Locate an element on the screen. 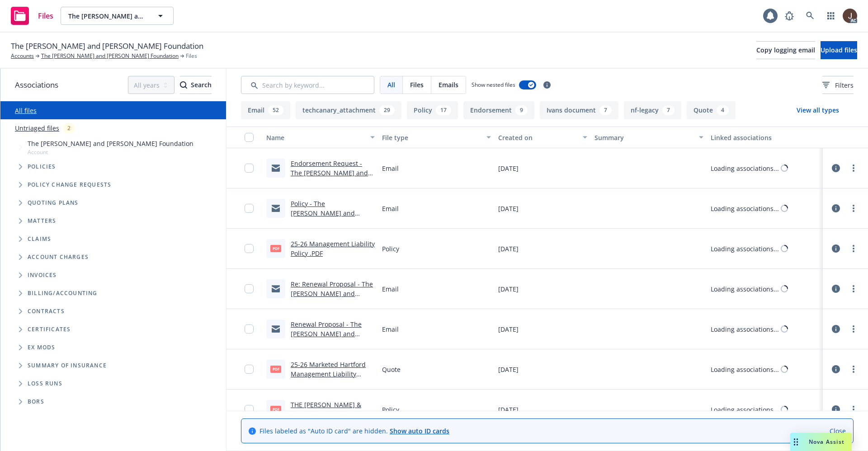  div: Linked associations is located at coordinates (765, 137).